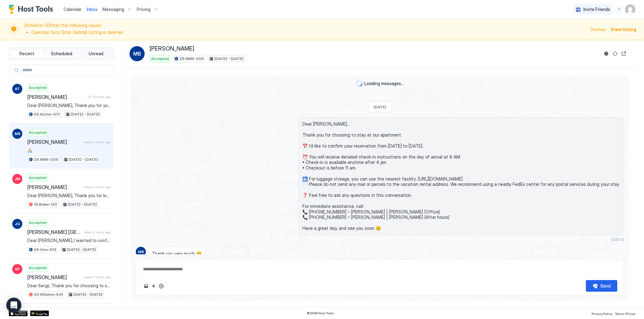  What do you see at coordinates (625, 314) in the screenshot?
I see `span: Terms Of Use` at bounding box center [625, 314].